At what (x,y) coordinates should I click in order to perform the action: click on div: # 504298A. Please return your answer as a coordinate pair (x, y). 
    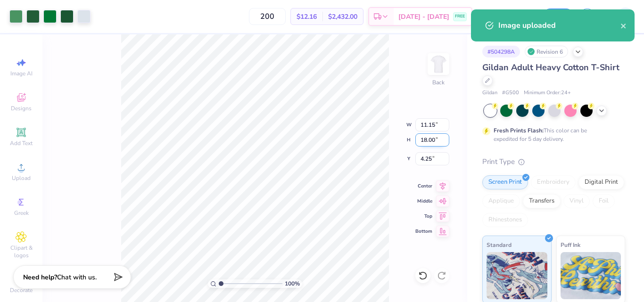
    Looking at the image, I should click on (501, 51).